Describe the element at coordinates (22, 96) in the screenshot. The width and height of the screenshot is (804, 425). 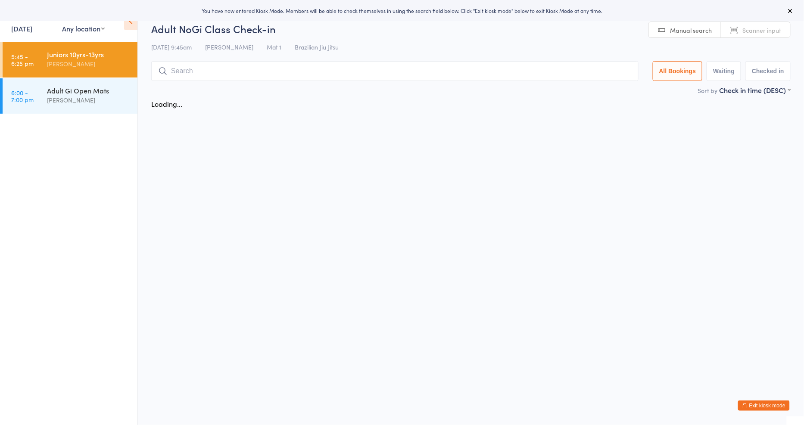
I see `time: 6:00 - 7:00 pm` at that location.